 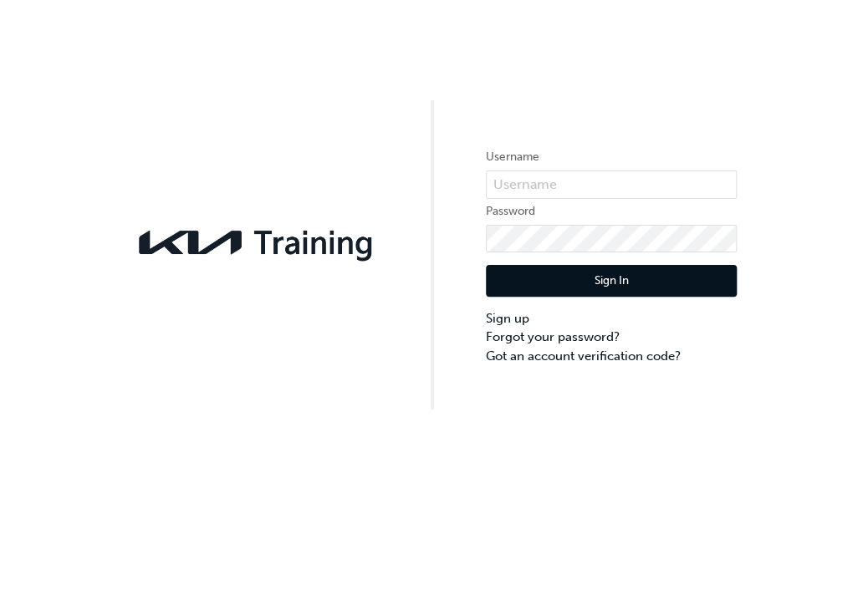 I want to click on a: Forgot your password?, so click(x=611, y=337).